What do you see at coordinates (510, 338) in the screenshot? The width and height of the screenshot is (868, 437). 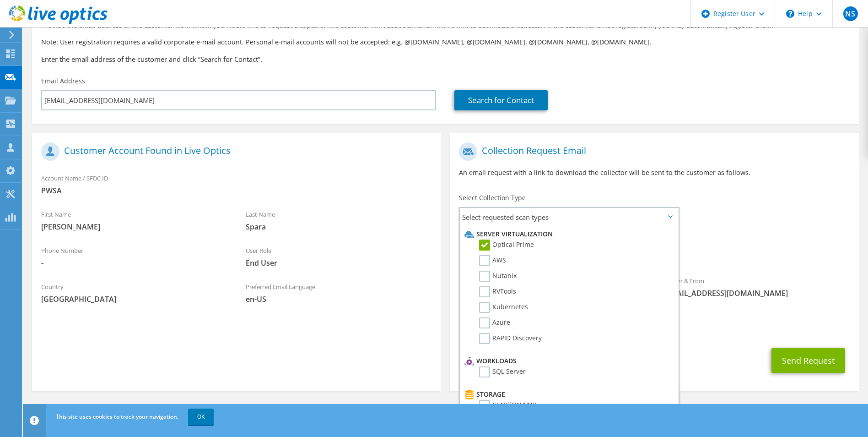 I see `label: RAPID Discovery` at bounding box center [510, 338].